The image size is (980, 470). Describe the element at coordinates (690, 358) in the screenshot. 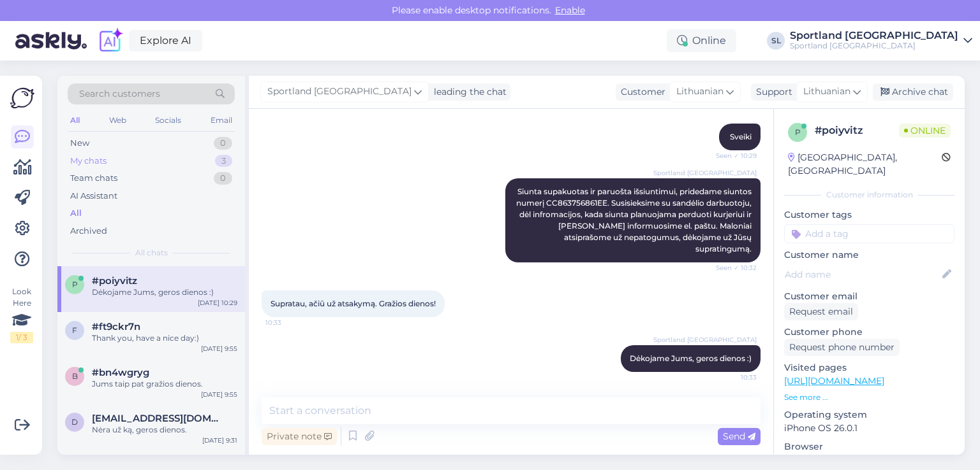

I see `span: Dėkojame Jums, geros dienos :)` at that location.